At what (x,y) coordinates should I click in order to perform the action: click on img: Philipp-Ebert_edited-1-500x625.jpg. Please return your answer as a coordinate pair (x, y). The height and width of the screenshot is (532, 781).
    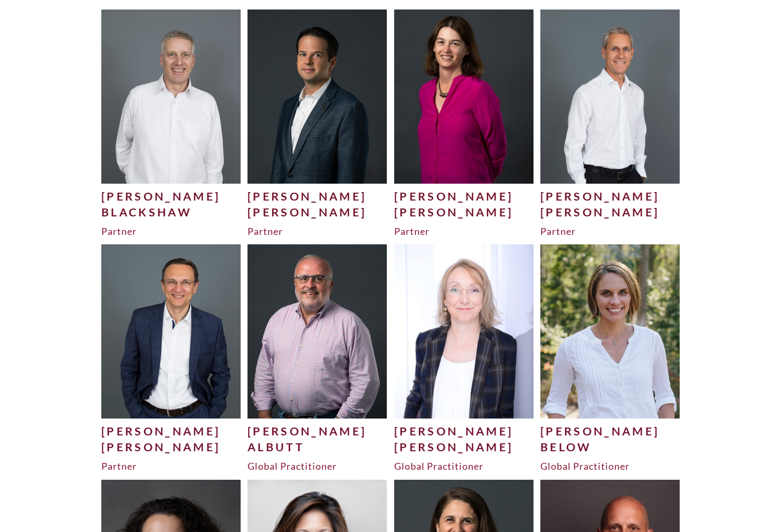
    Looking at the image, I should click on (317, 96).